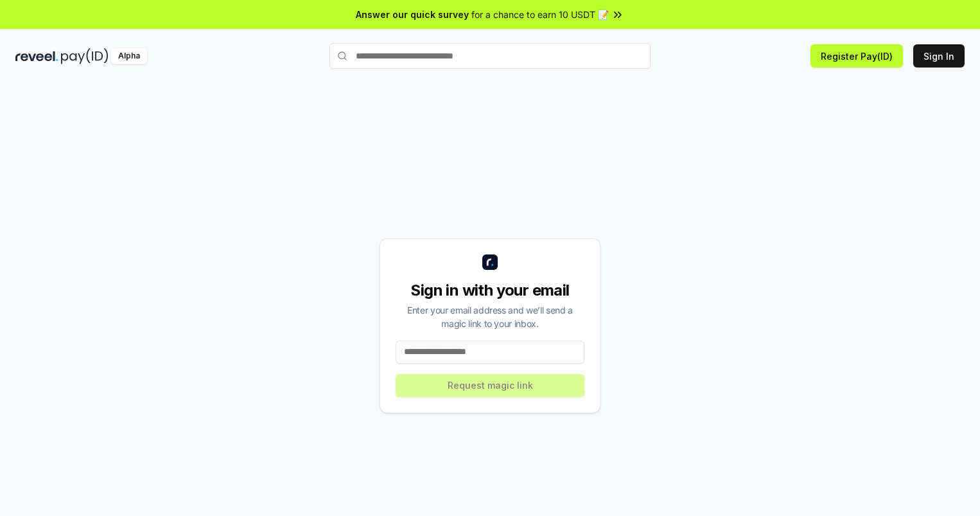  Describe the element at coordinates (490, 290) in the screenshot. I see `div: Sign in with your email` at that location.